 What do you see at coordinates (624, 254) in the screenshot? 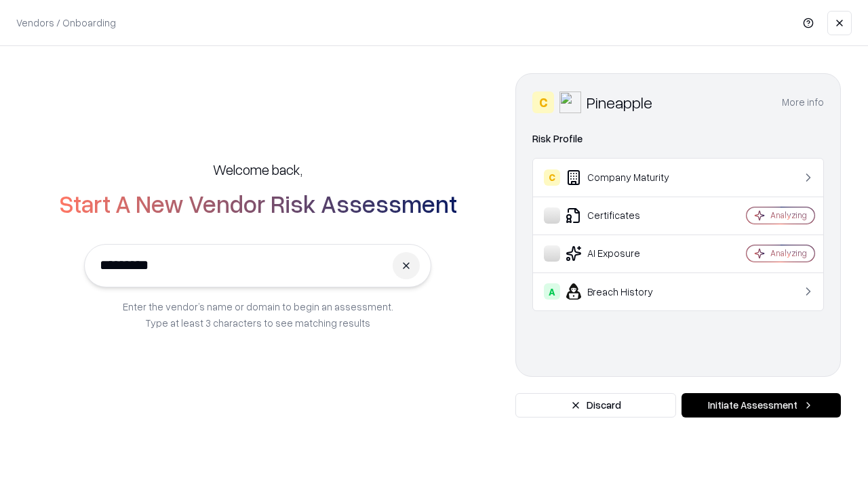
I see `div: AI Exposure` at bounding box center [624, 254].